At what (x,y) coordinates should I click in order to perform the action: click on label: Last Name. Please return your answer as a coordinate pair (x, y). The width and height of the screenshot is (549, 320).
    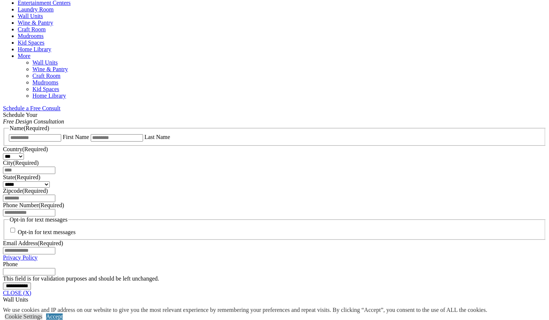
    Looking at the image, I should click on (157, 137).